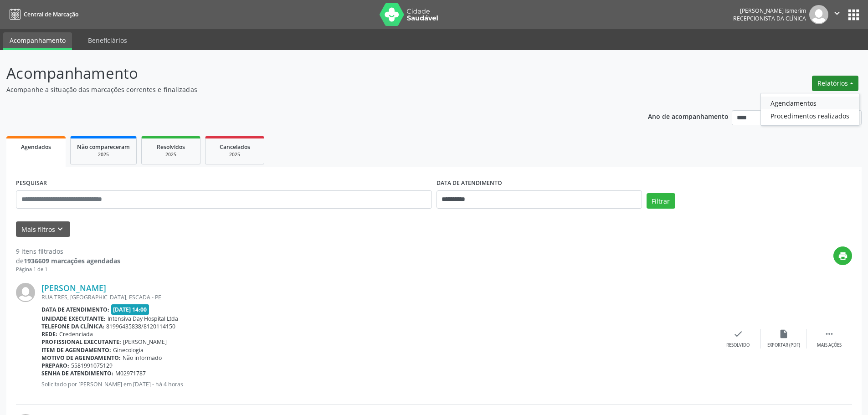 This screenshot has width=868, height=415. I want to click on b: Motivo de agendamento:, so click(81, 357).